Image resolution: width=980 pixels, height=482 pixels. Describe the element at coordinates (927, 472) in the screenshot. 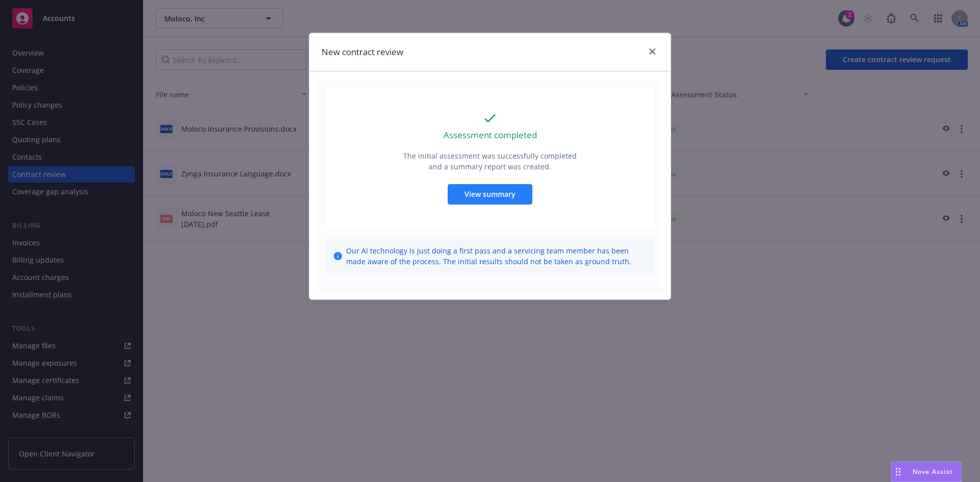

I see `button: Nova Assist` at that location.